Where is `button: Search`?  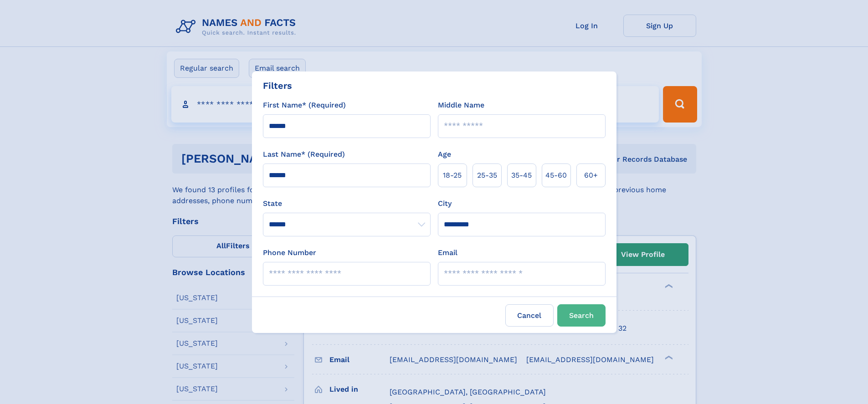 button: Search is located at coordinates (581, 315).